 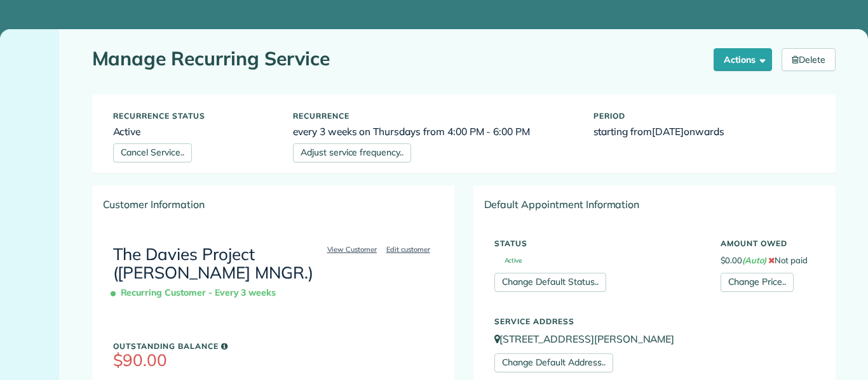 I want to click on div: Default Appointment Information, so click(x=654, y=204).